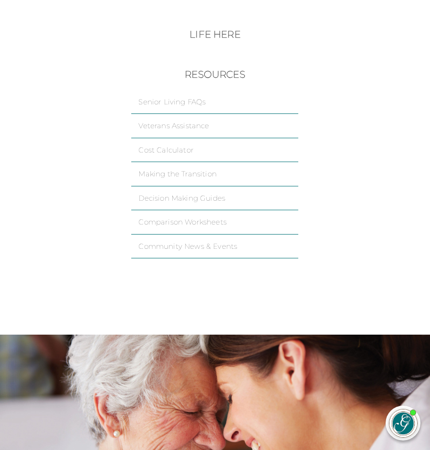 The image size is (430, 450). I want to click on a: Cost Calculator, so click(215, 150).